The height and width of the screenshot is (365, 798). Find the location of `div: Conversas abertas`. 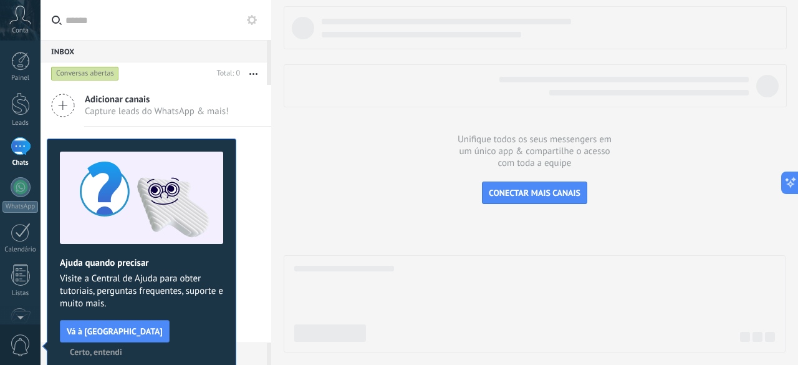

div: Conversas abertas is located at coordinates (85, 74).